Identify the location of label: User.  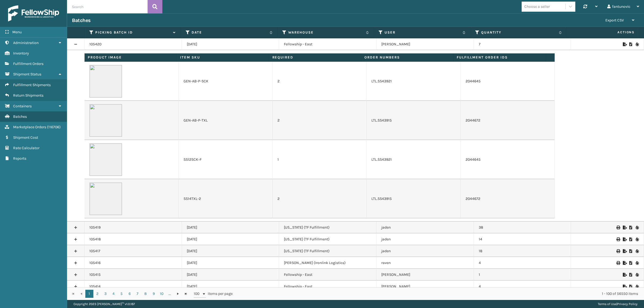
(423, 32).